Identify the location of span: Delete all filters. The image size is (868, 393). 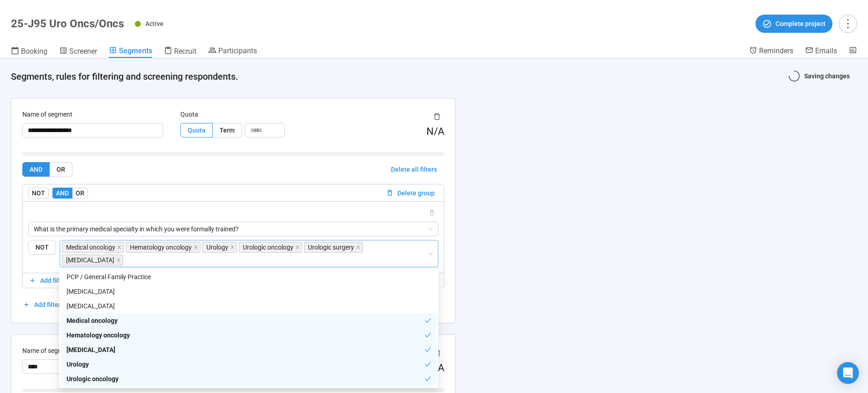
(413, 169).